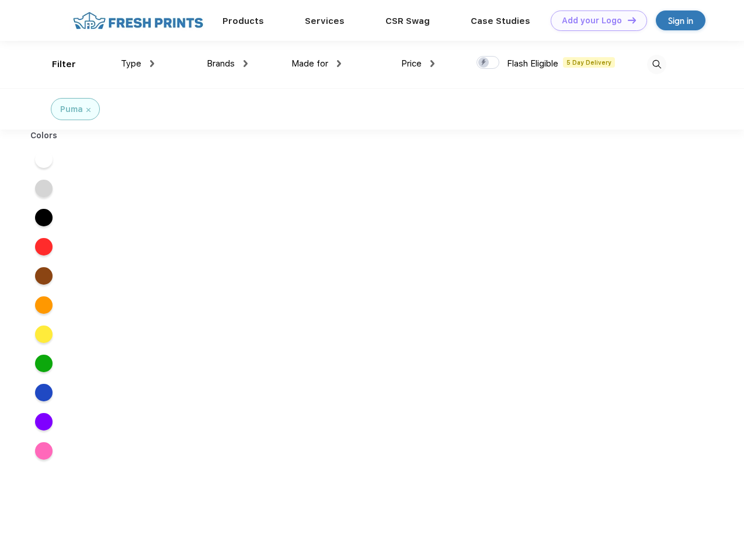 This screenshot has width=744, height=560. Describe the element at coordinates (64, 64) in the screenshot. I see `div: Filter` at that location.